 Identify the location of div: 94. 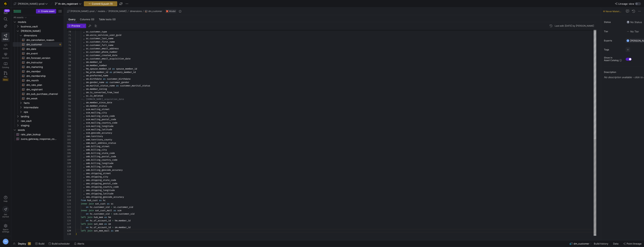
(69, 113).